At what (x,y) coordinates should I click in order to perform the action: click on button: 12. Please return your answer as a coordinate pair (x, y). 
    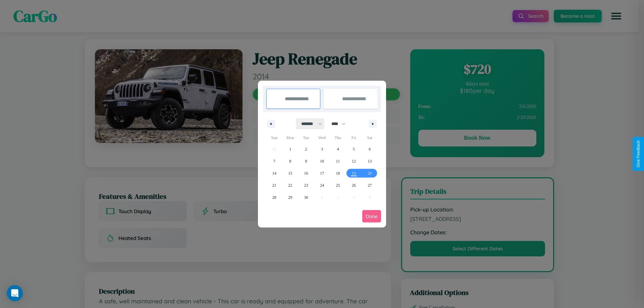
    Looking at the image, I should click on (353, 161).